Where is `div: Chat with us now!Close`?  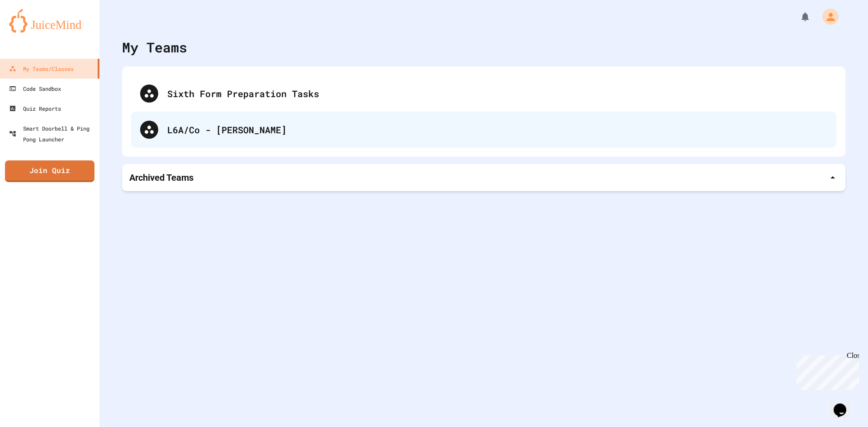 div: Chat with us now!Close is located at coordinates (33, 30).